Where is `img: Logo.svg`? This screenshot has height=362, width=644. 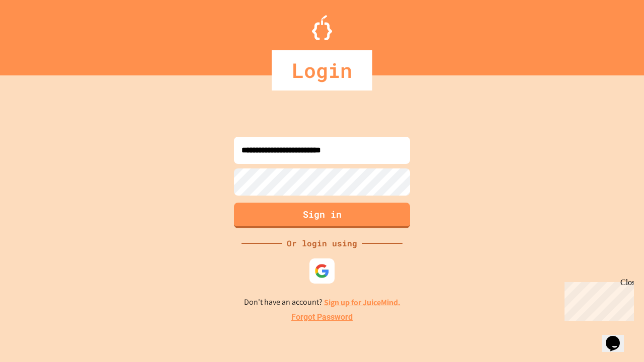 img: Logo.svg is located at coordinates (322, 28).